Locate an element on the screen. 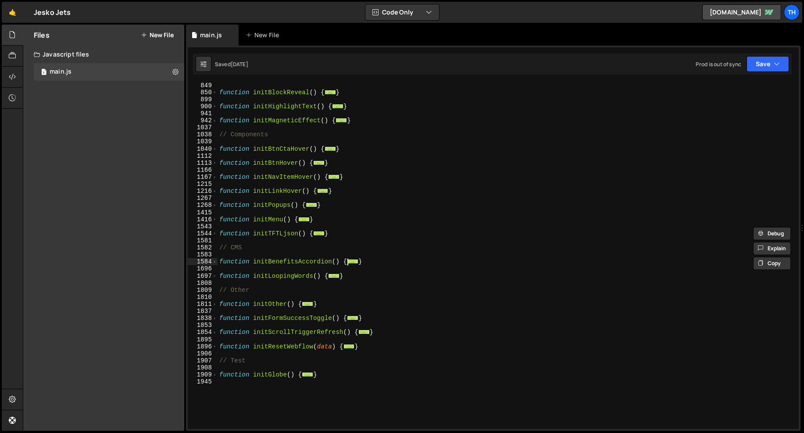  div: 1113 is located at coordinates (203, 163).